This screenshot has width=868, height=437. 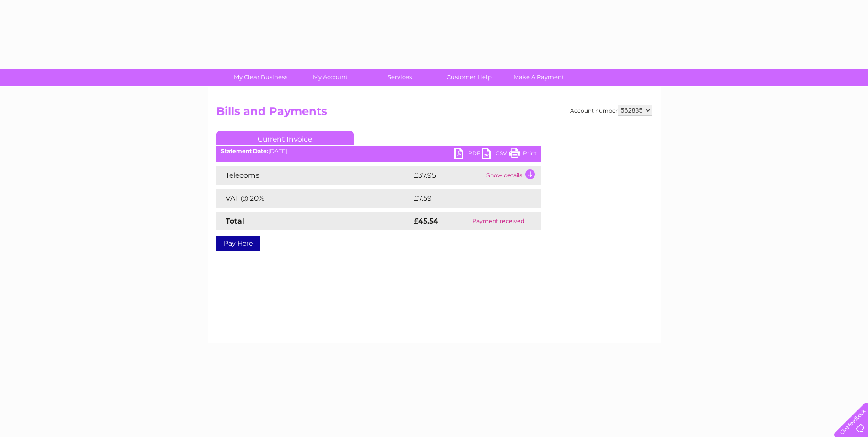 What do you see at coordinates (434, 114) in the screenshot?
I see `h2: Bills and Payments` at bounding box center [434, 114].